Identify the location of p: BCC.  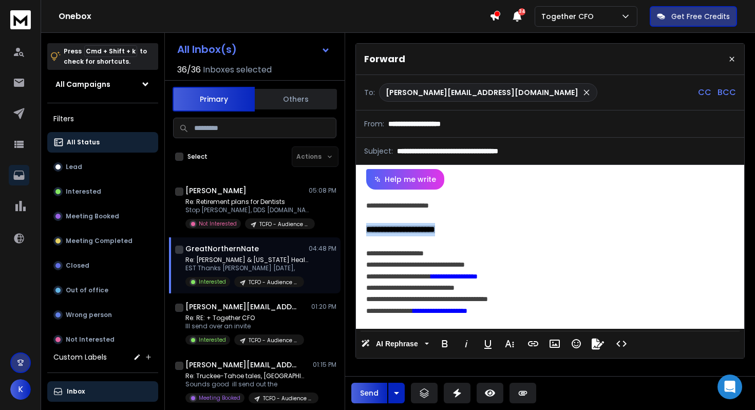
(727, 92).